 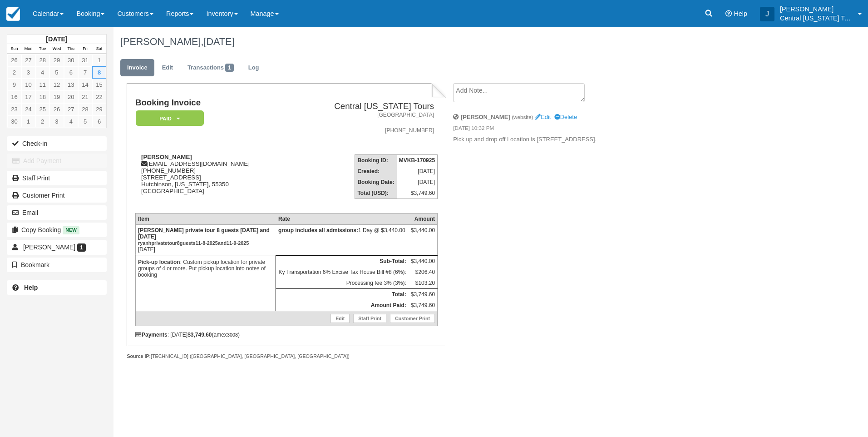 I want to click on a: 16, so click(x=14, y=97).